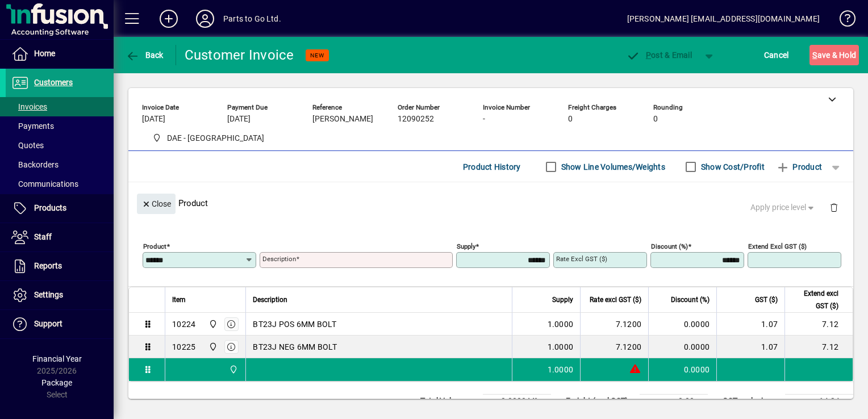  I want to click on span: Communications, so click(45, 184).